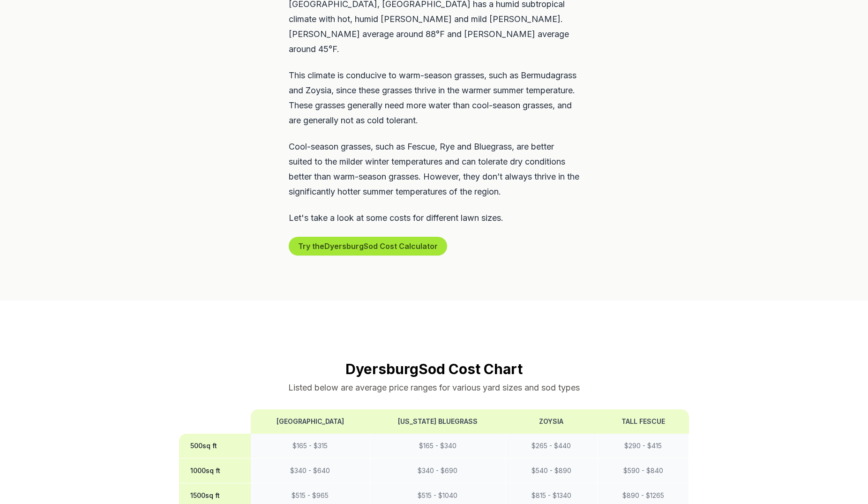 Image resolution: width=868 pixels, height=504 pixels. I want to click on td: $ 290 - $ 415, so click(642, 446).